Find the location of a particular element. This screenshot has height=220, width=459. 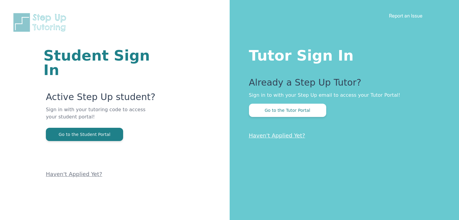

h1: Tutor Sign In is located at coordinates (342, 54).